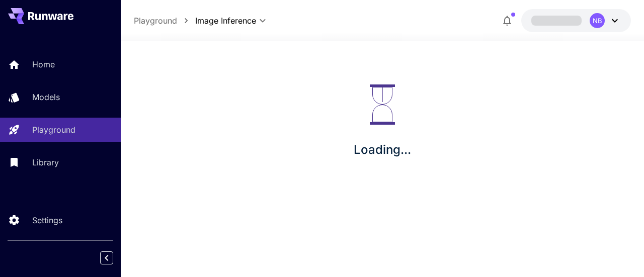 This screenshot has width=644, height=277. What do you see at coordinates (47, 220) in the screenshot?
I see `p: Settings` at bounding box center [47, 220].